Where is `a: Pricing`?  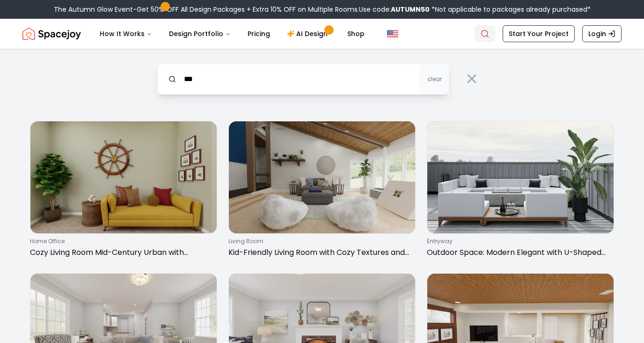 a: Pricing is located at coordinates (259, 33).